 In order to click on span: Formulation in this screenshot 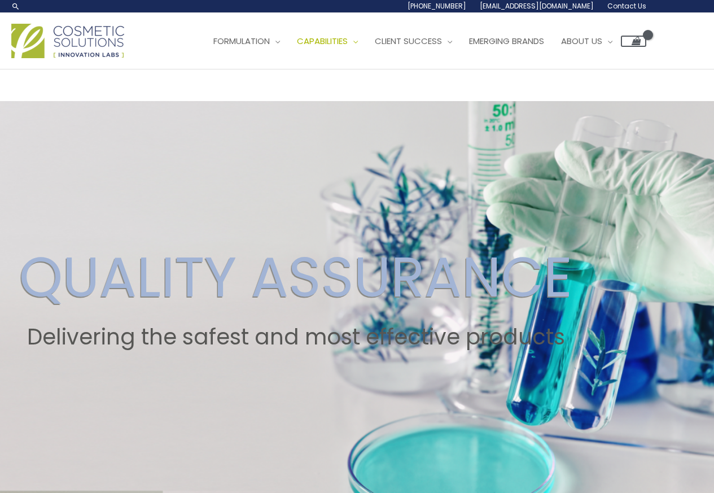, I will do `click(242, 41)`.